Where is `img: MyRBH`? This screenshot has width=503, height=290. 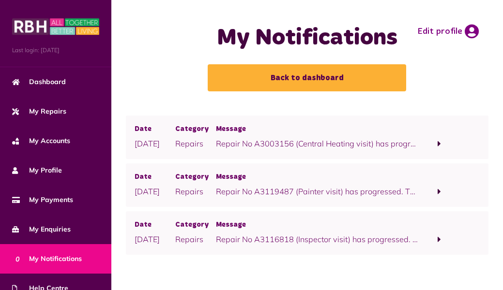 img: MyRBH is located at coordinates (56, 27).